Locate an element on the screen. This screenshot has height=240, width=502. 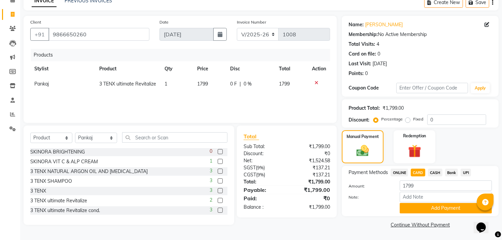
th: Total is located at coordinates (292, 69).